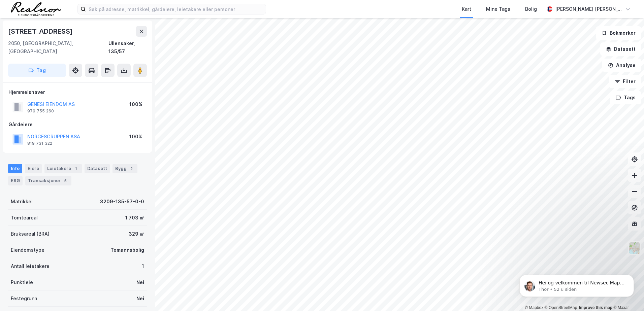  I want to click on button: Analyse, so click(622, 65).